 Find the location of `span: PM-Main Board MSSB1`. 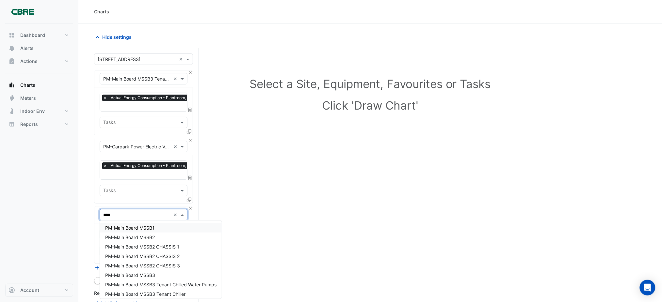

span: PM-Main Board MSSB1 is located at coordinates (130, 228).